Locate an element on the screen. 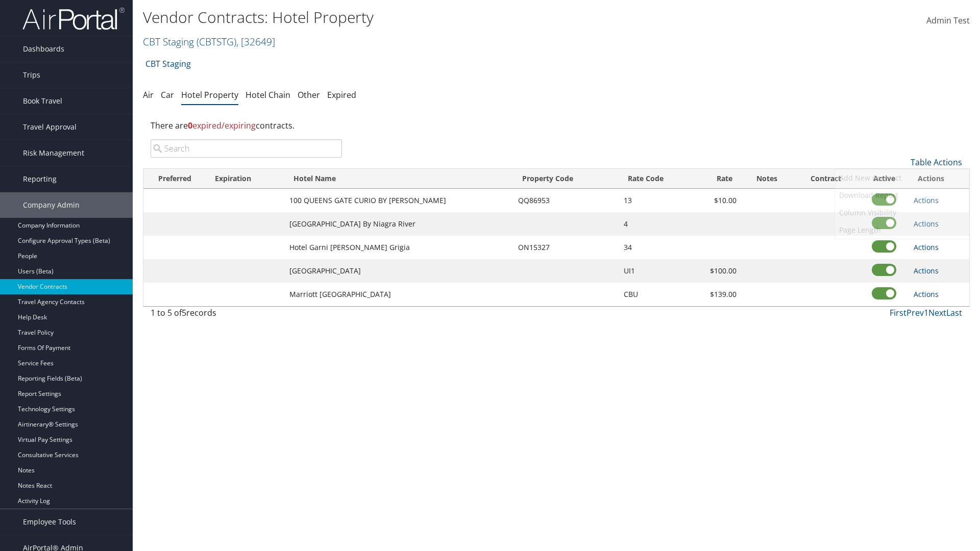  a: Column Visibility is located at coordinates (902, 213).